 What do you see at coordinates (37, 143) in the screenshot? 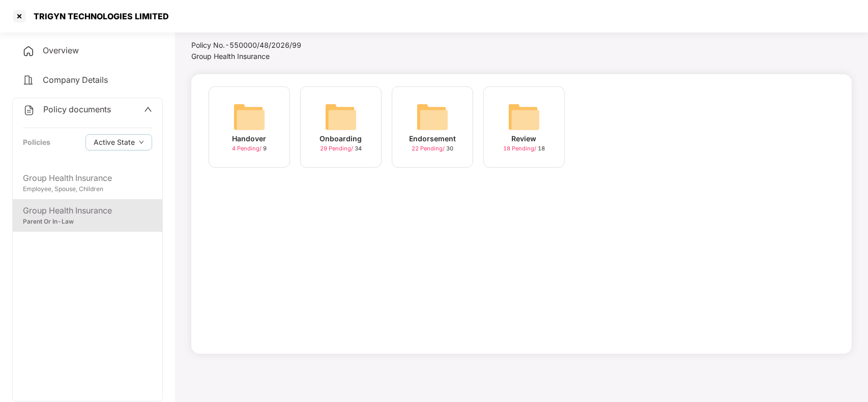
I see `div: Policies` at bounding box center [37, 143].